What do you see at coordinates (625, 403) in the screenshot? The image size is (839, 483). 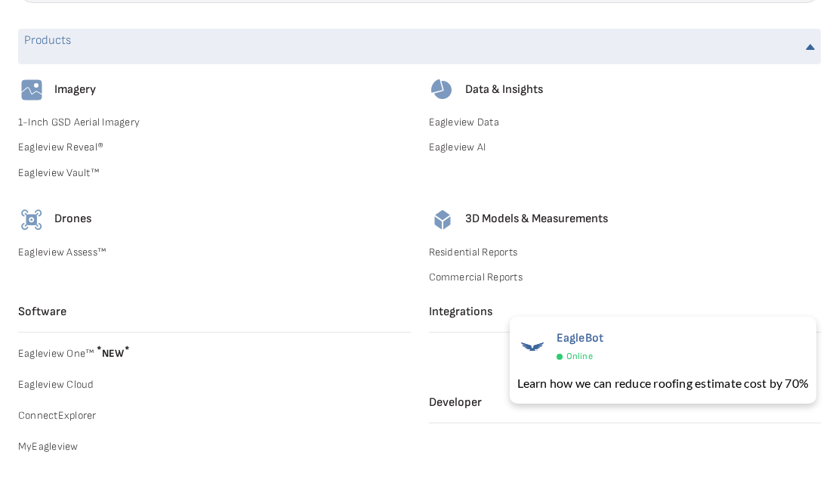 I see `h4: Developer` at bounding box center [625, 403].